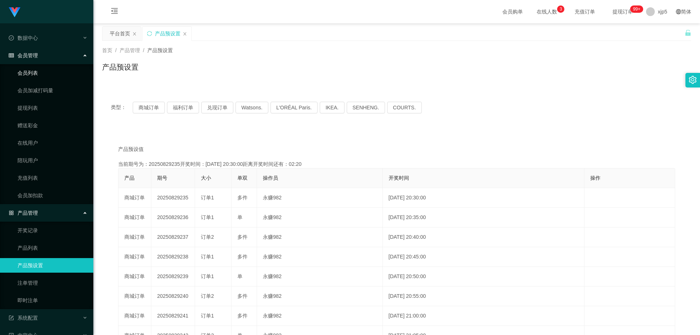 The width and height of the screenshot is (700, 335). What do you see at coordinates (131, 149) in the screenshot?
I see `span: 产品预设值` at bounding box center [131, 149].